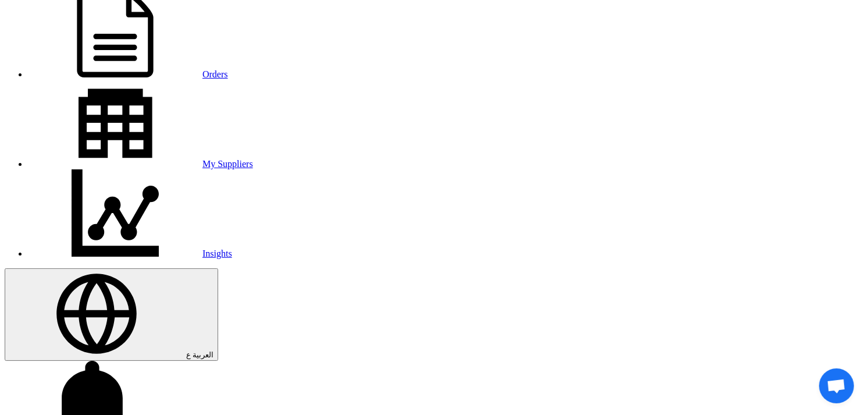 The height and width of the screenshot is (415, 868). Describe the element at coordinates (188, 355) in the screenshot. I see `span: ع` at that location.